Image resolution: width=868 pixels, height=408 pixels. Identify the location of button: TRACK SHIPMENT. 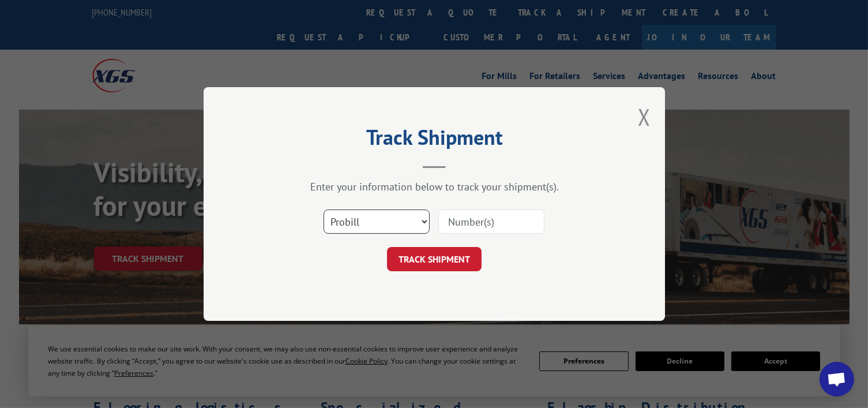
(434, 259).